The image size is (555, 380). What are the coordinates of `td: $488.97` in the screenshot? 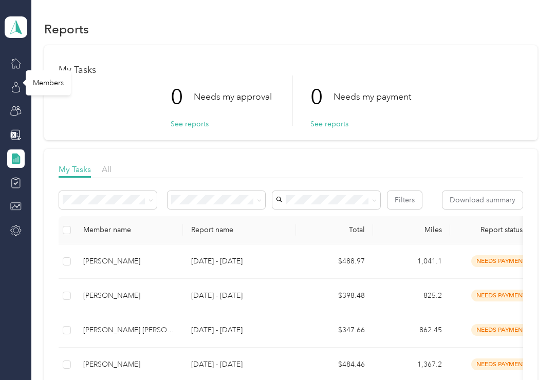 It's located at (335, 262).